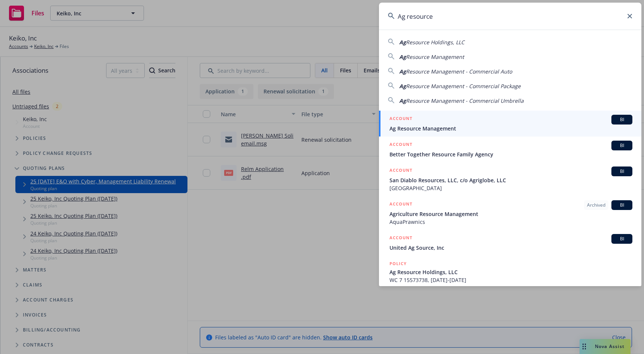 The height and width of the screenshot is (354, 644). What do you see at coordinates (511, 221) in the screenshot?
I see `span: AquaPrawnics` at bounding box center [511, 221].